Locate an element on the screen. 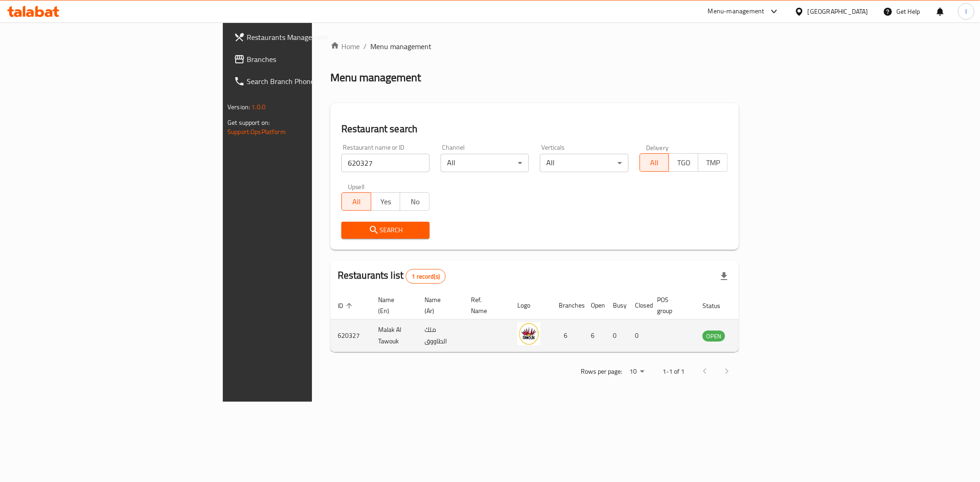 The width and height of the screenshot is (980, 482). span: Version: is located at coordinates (238, 107).